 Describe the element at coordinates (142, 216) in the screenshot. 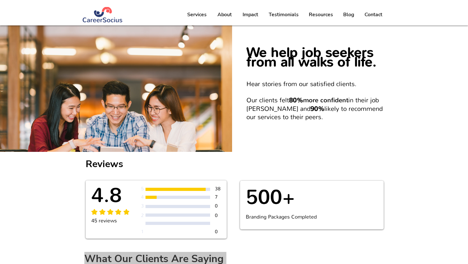

I see `span: 2` at that location.